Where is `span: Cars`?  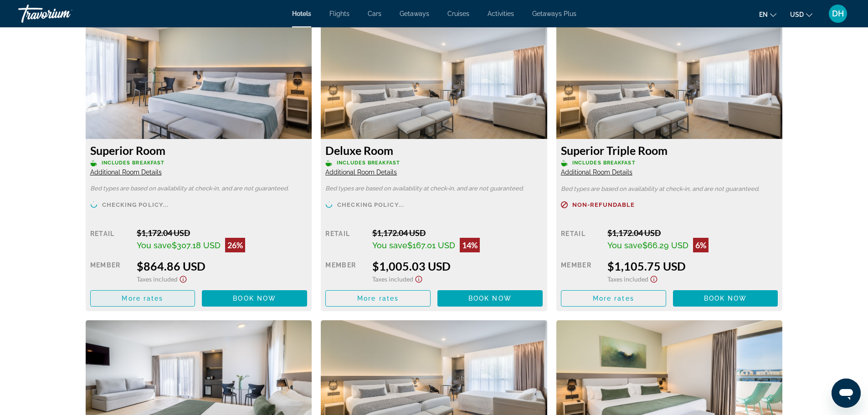
span: Cars is located at coordinates (374, 13).